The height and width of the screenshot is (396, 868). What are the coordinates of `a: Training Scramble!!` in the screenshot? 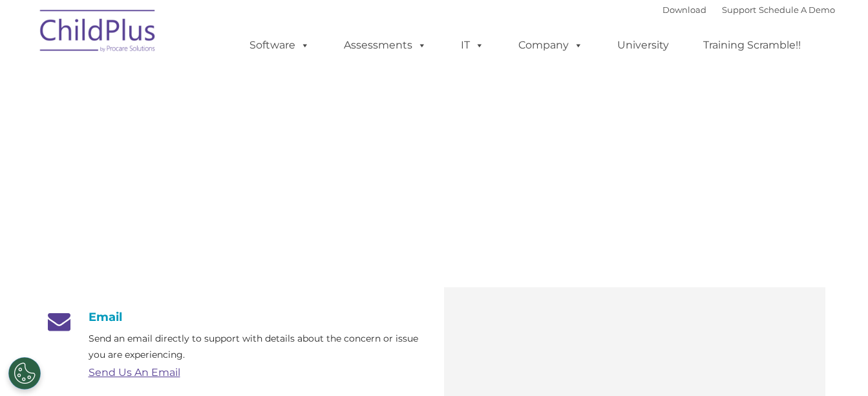 It's located at (752, 45).